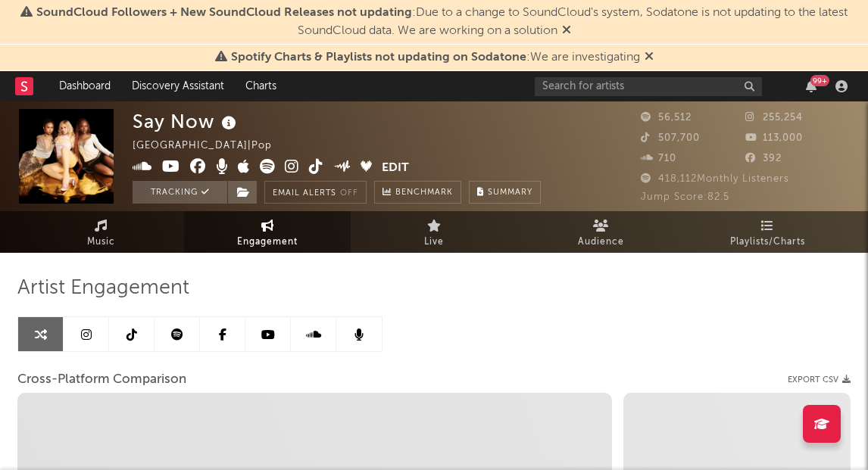  Describe the element at coordinates (435, 58) in the screenshot. I see `span: : We are investigating` at that location.